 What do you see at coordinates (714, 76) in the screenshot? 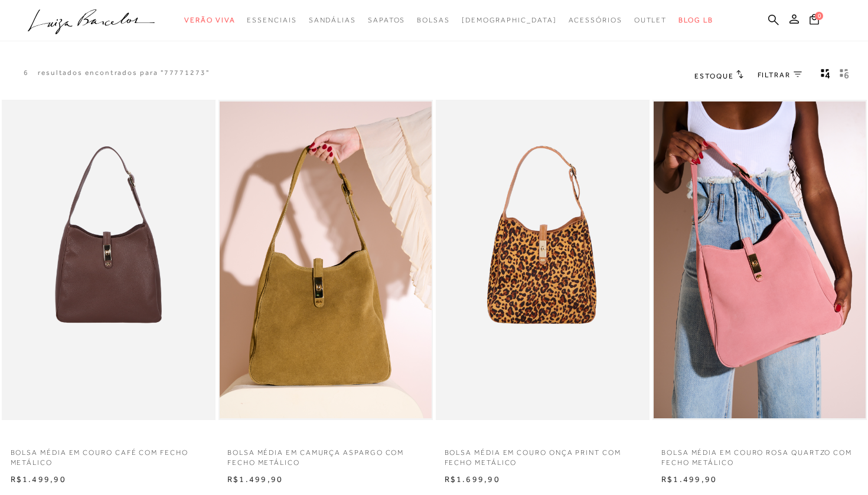
I see `span: Estoque` at bounding box center [714, 76].